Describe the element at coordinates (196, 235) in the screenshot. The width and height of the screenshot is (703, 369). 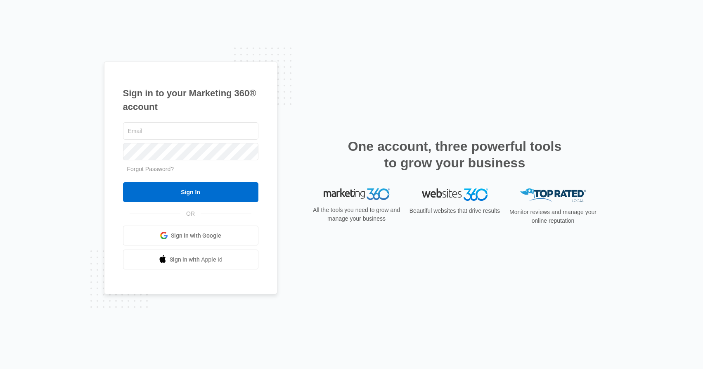
I see `span: Sign in with Google` at that location.